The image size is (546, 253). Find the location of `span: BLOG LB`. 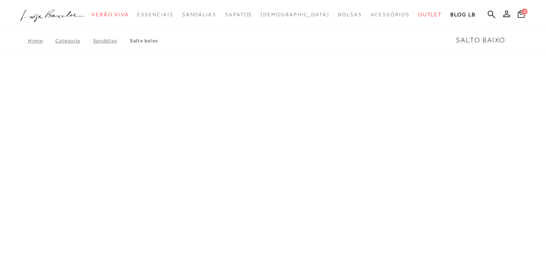

span: BLOG LB is located at coordinates (463, 15).